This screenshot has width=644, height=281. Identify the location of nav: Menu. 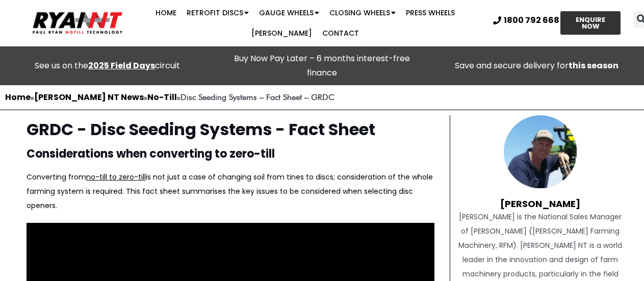
(305, 23).